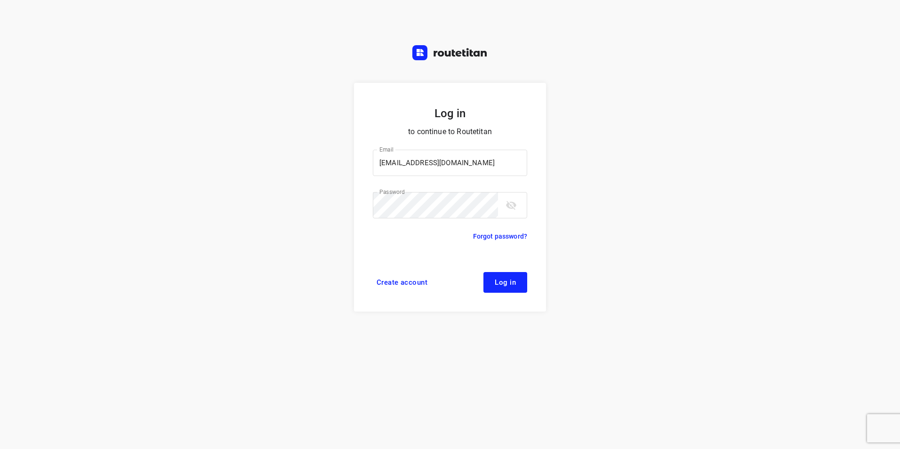 The height and width of the screenshot is (449, 900). Describe the element at coordinates (505, 282) in the screenshot. I see `button: Log in` at that location.